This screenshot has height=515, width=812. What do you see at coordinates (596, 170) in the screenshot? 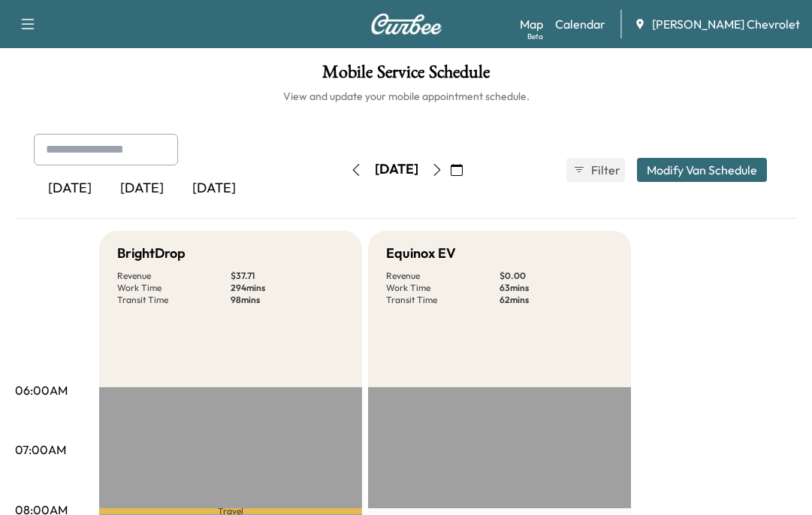
I see `button: Filter` at bounding box center [596, 170].